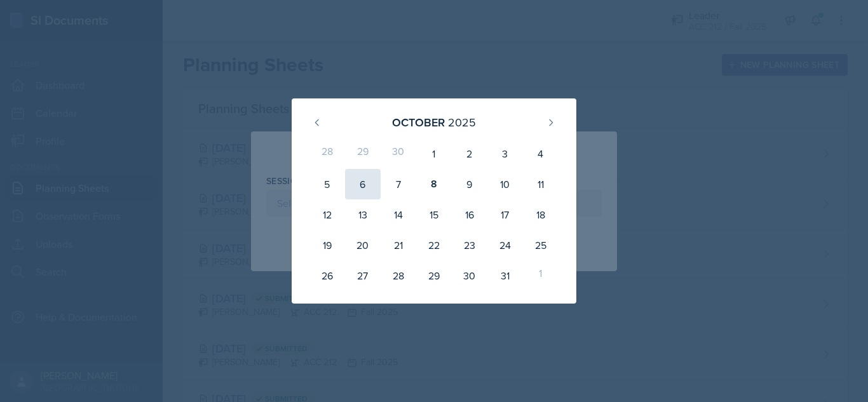 The height and width of the screenshot is (402, 868). I want to click on div: 20, so click(363, 245).